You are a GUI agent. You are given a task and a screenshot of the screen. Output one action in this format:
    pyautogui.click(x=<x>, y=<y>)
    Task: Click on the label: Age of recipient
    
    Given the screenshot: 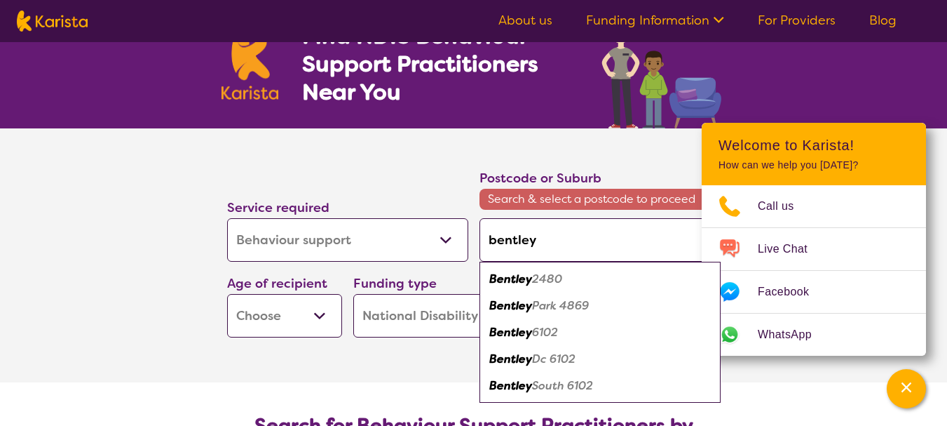 What is the action you would take?
    pyautogui.click(x=277, y=283)
    